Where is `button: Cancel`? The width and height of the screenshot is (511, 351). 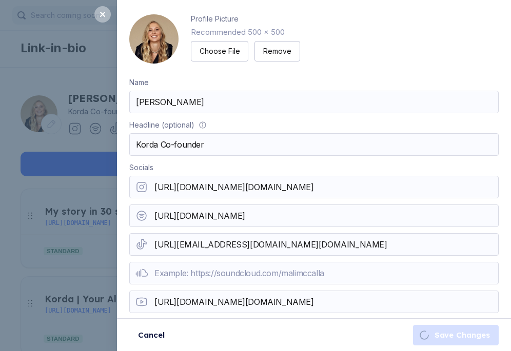
button: Cancel is located at coordinates (151, 335).